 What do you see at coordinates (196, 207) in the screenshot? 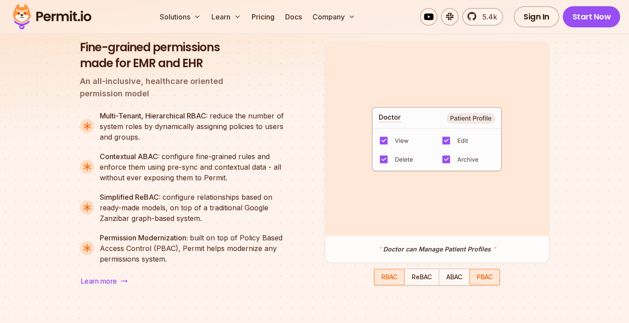
I see `div: configure relationships based on ready-made models, on top of a traditional Google Zanzibar graph...` at bounding box center [196, 207].